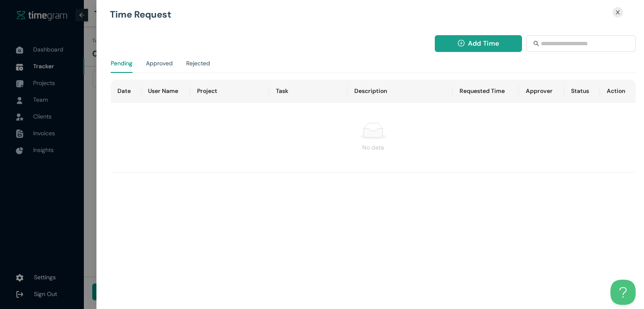 This screenshot has height=309, width=644. What do you see at coordinates (483, 43) in the screenshot?
I see `span: Add Time` at bounding box center [483, 43].